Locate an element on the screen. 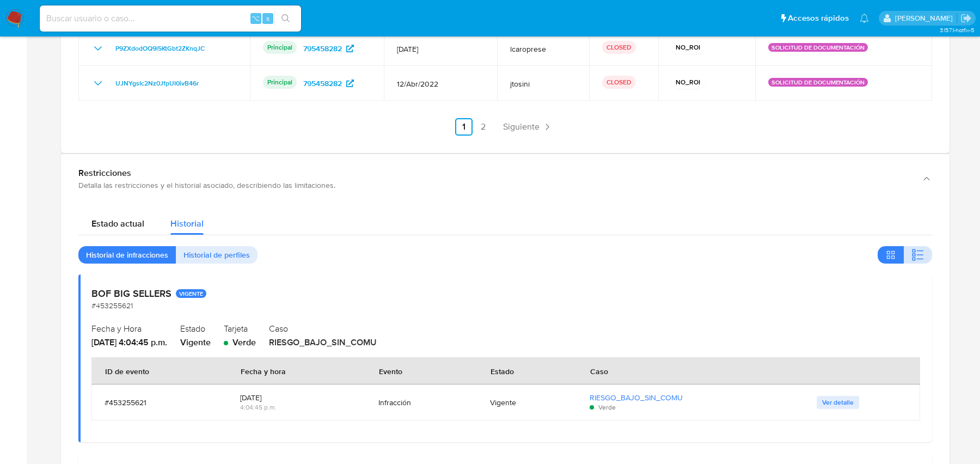 This screenshot has height=464, width=980. a: Salir is located at coordinates (966, 18).